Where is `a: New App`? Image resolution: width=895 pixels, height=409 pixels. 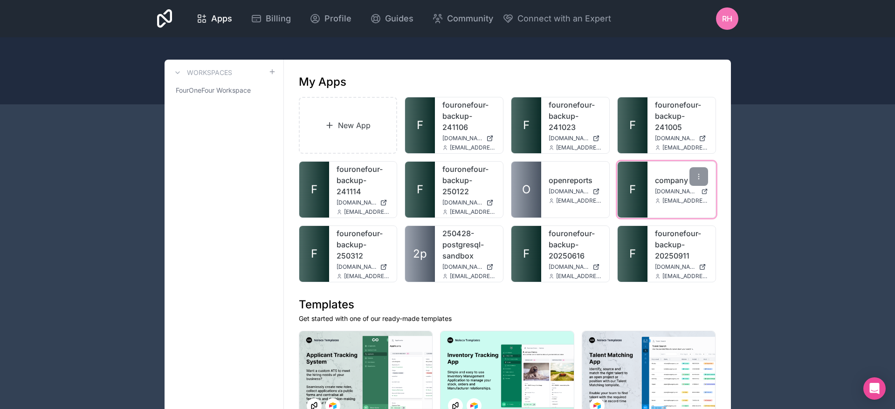
a: New App is located at coordinates (348, 125).